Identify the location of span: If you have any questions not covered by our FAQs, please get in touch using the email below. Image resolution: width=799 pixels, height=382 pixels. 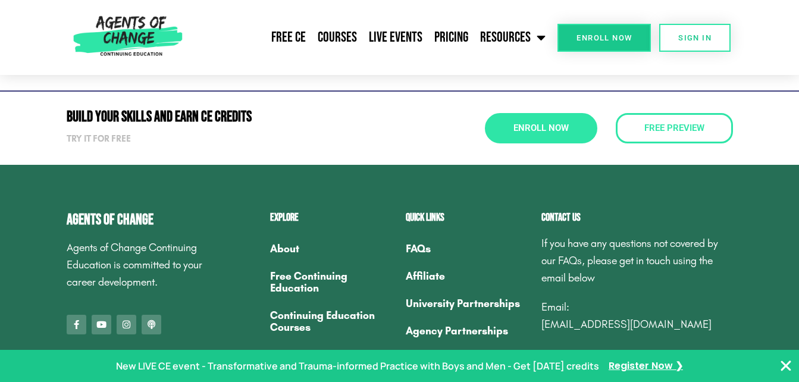
(630, 261).